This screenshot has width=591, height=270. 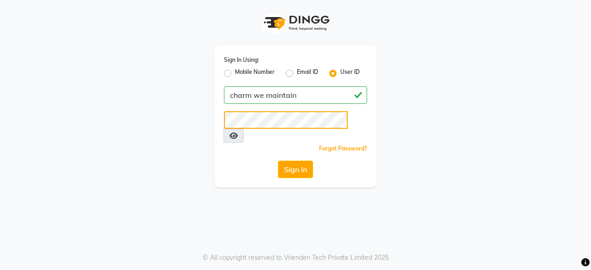 I want to click on label: Sign In Using:, so click(x=242, y=60).